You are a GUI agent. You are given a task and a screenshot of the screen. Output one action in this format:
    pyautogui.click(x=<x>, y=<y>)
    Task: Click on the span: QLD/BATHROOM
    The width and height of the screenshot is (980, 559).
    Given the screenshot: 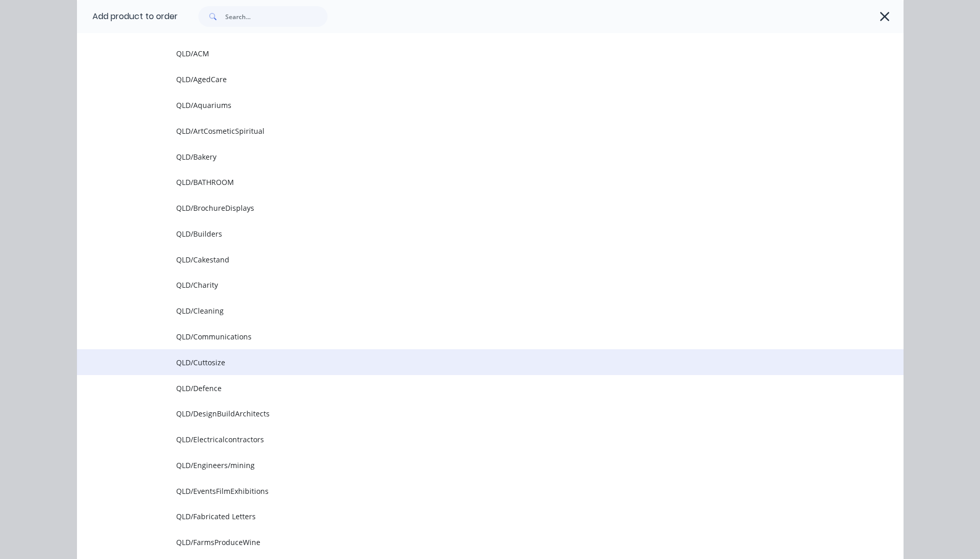 What is the action you would take?
    pyautogui.click(x=467, y=182)
    